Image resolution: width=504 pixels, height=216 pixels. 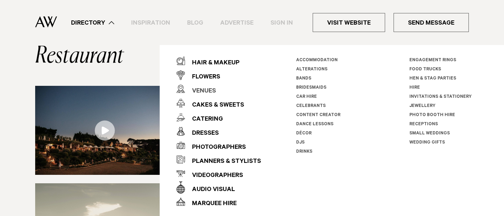 I want to click on div: Dresses, so click(x=202, y=134).